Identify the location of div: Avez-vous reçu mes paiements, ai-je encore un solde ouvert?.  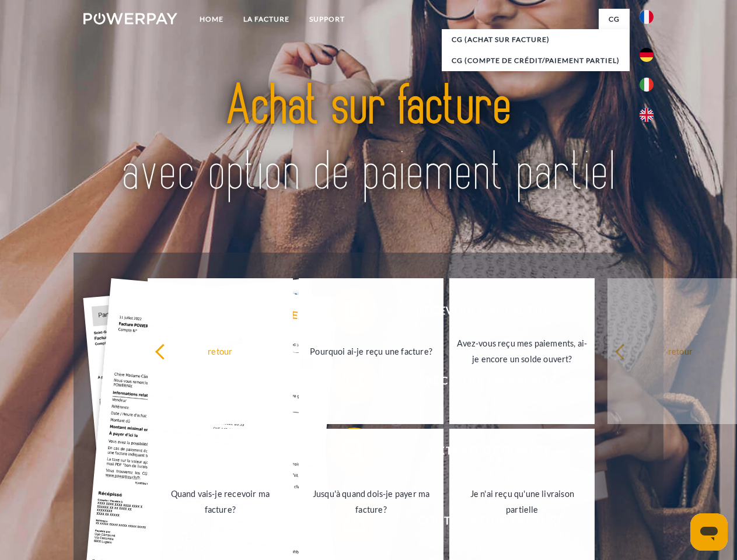
(522, 351).